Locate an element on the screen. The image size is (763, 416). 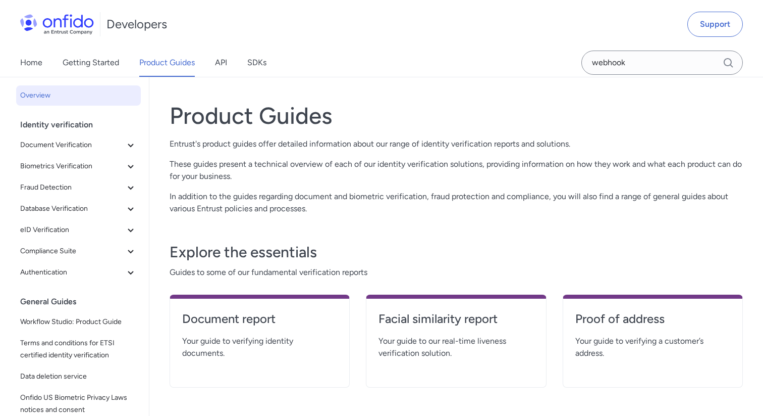
p: In addition to the guides regarding document and biometric verification, fraud protection and com... is located at coordinates (456, 202).